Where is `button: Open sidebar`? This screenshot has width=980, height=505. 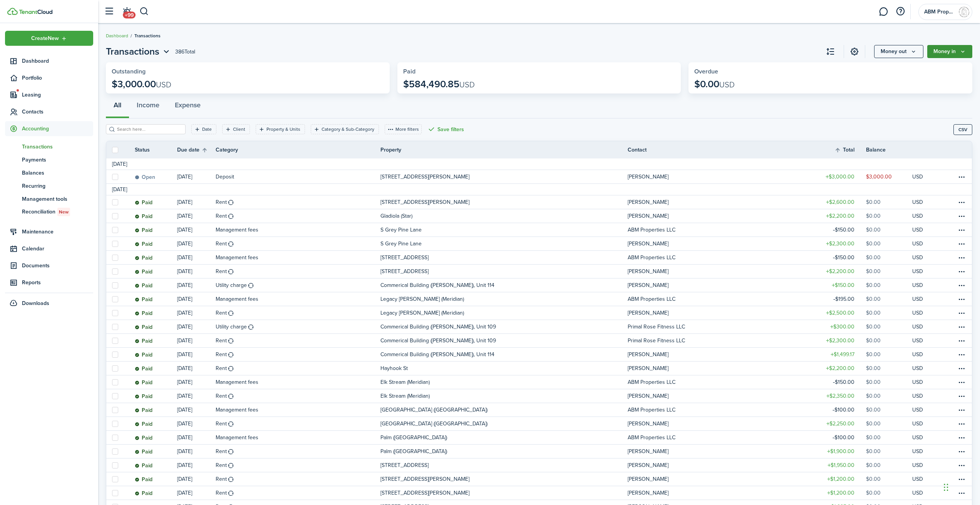
button: Open sidebar is located at coordinates (109, 12).